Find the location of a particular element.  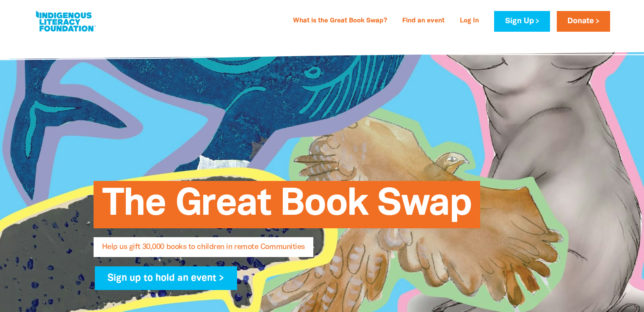

a: What is the Great Book Swap? is located at coordinates (340, 21).